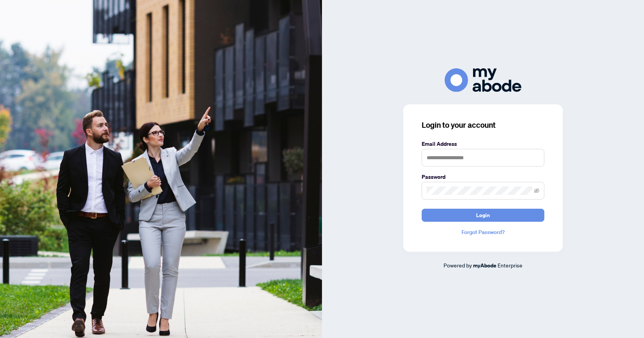  What do you see at coordinates (483, 125) in the screenshot?
I see `h3: Login to your account` at bounding box center [483, 125].